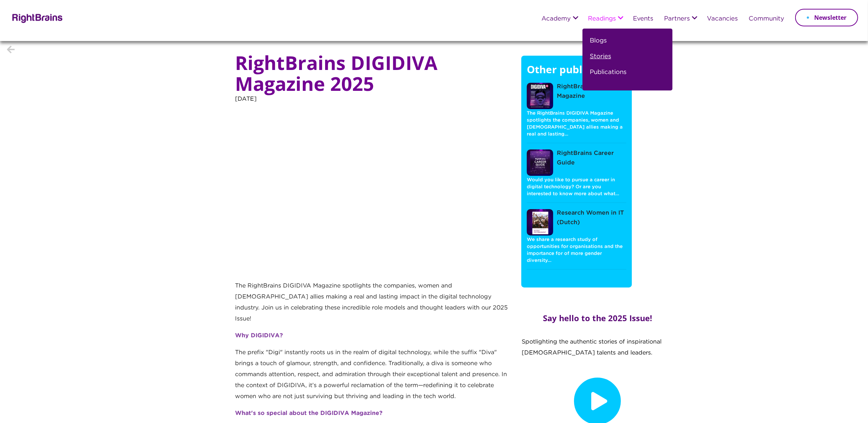 The width and height of the screenshot is (868, 423). Describe the element at coordinates (557, 19) in the screenshot. I see `a: Academy` at that location.